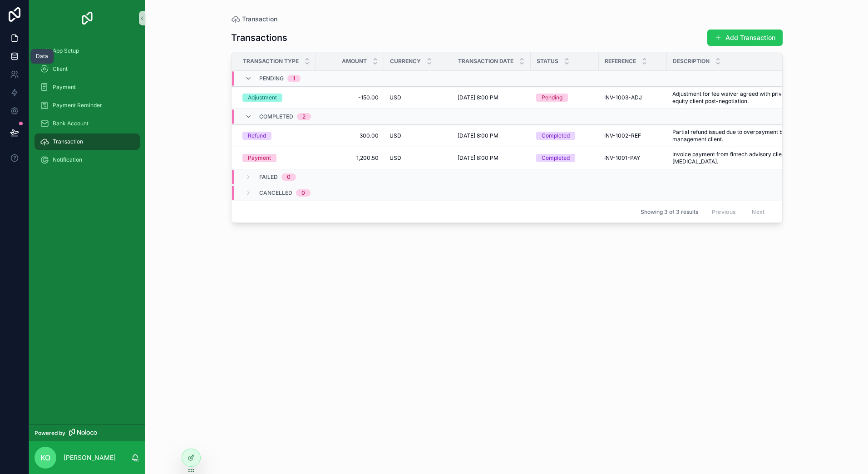 Image resolution: width=868 pixels, height=474 pixels. I want to click on a: Powered by, so click(87, 432).